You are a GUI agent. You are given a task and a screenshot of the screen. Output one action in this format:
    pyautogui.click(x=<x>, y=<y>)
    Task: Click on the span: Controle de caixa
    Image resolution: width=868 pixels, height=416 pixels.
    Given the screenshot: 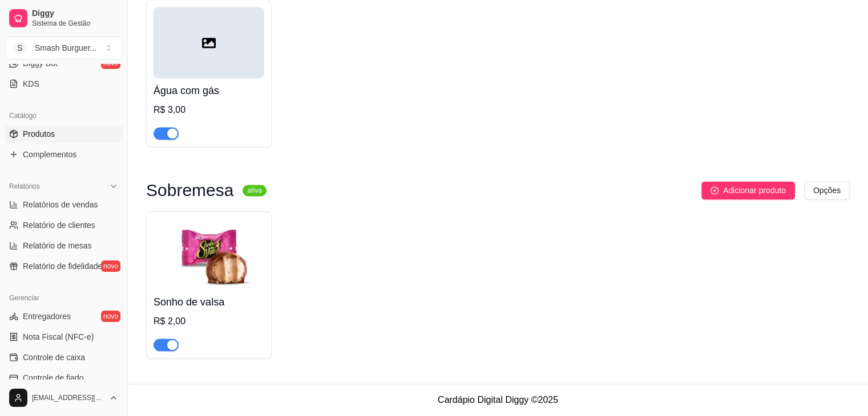 What is the action you would take?
    pyautogui.click(x=54, y=358)
    